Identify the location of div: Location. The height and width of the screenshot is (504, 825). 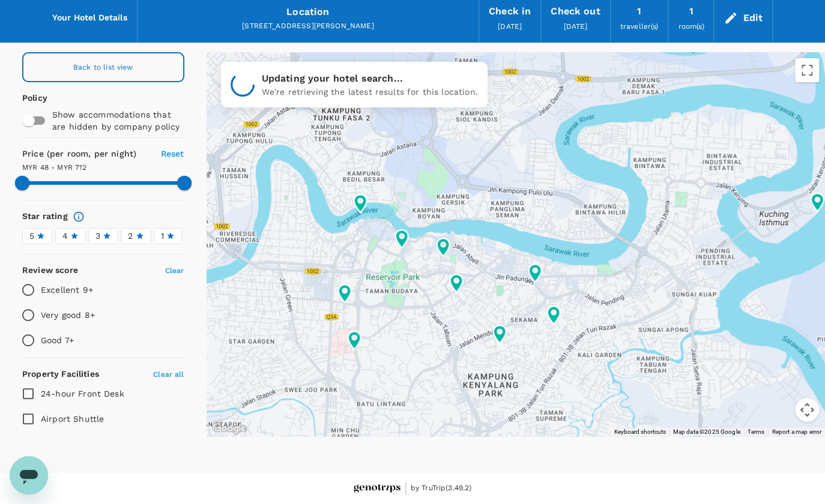
(307, 12).